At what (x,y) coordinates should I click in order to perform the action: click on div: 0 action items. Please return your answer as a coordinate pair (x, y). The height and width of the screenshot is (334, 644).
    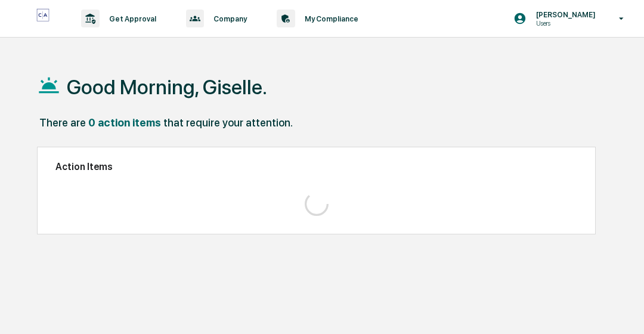
    Looking at the image, I should click on (124, 122).